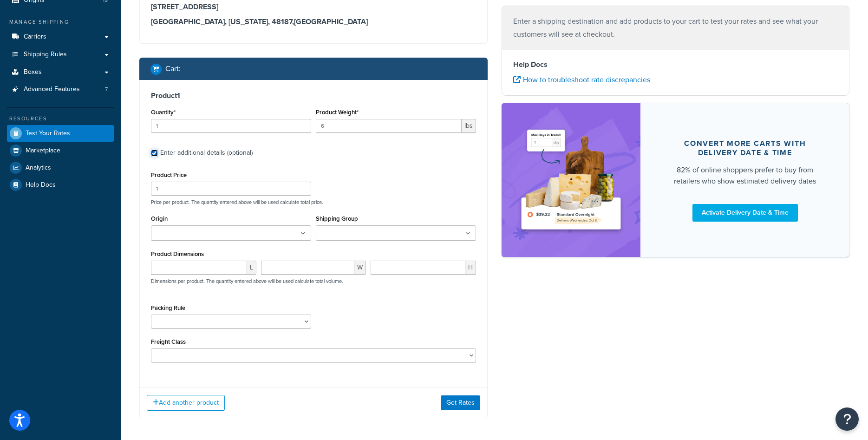 Image resolution: width=868 pixels, height=440 pixels. I want to click on button: Open Resource Center, so click(847, 419).